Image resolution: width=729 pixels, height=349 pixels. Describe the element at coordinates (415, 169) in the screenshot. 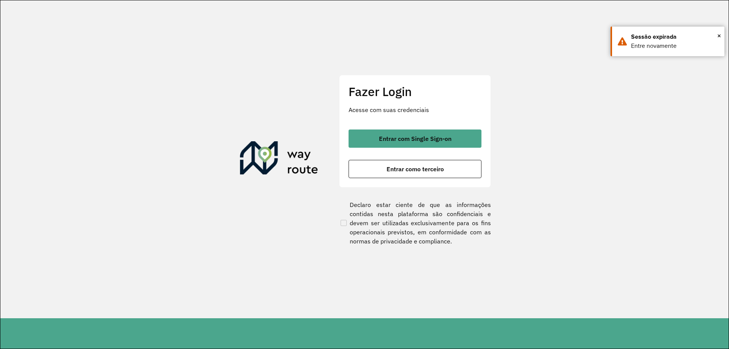

I see `span: Entrar como terceiro` at that location.